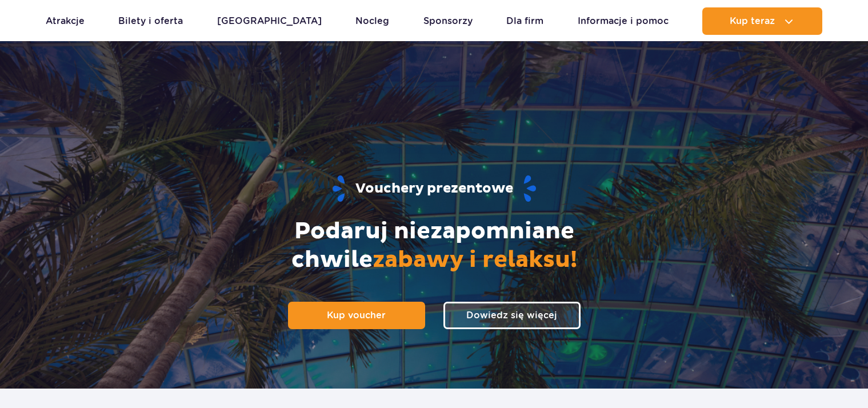 This screenshot has width=868, height=408. What do you see at coordinates (65, 21) in the screenshot?
I see `a: Atrakcje` at bounding box center [65, 21].